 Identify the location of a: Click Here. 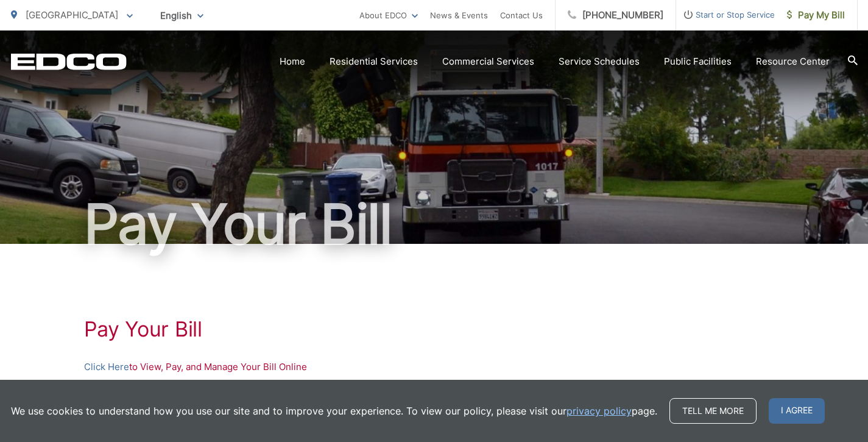
(107, 367).